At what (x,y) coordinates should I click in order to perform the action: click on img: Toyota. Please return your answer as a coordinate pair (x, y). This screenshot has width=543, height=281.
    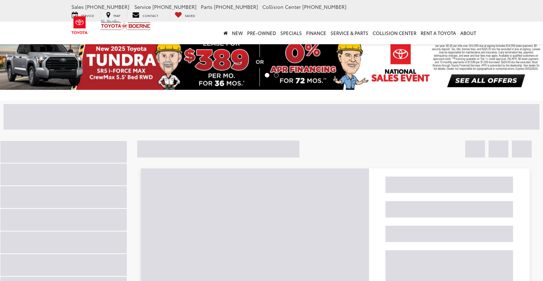
    Looking at the image, I should click on (80, 25).